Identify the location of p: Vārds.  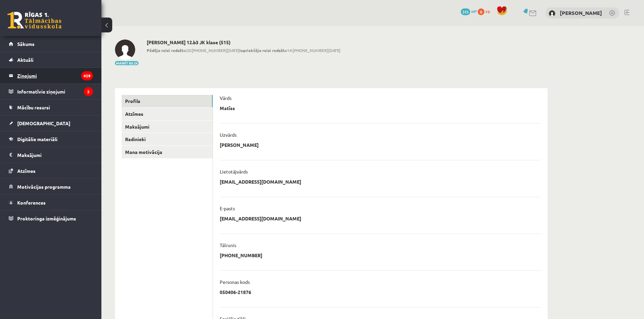
(226, 98).